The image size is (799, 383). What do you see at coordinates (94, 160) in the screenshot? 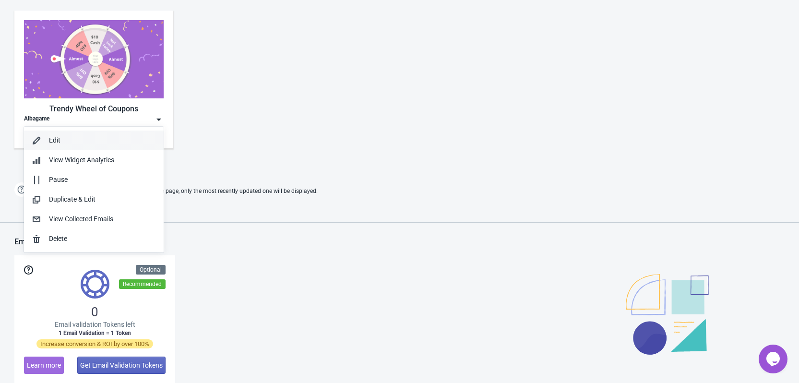
I see `button: View Widget Analytics` at bounding box center [94, 160].